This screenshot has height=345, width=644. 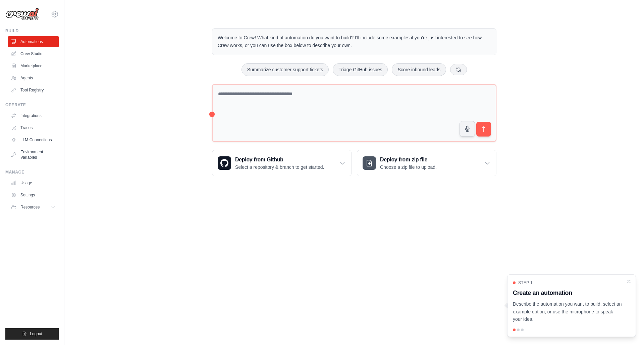 What do you see at coordinates (355, 41) in the screenshot?
I see `p: Welcome to Crew! What kind of automation do you want to build? I'll include some examples if you'...` at bounding box center [355, 41].